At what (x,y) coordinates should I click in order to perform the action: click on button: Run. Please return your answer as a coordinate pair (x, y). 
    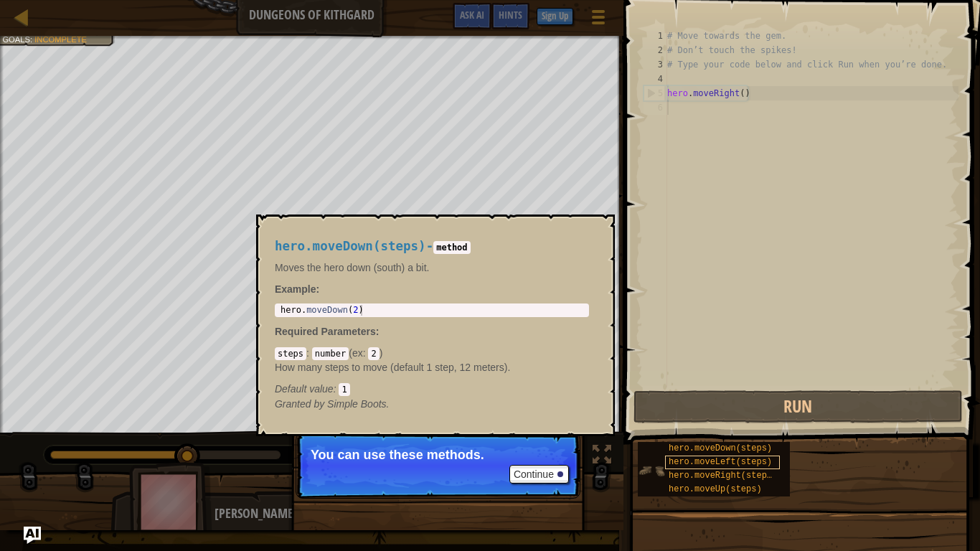
    Looking at the image, I should click on (798, 407).